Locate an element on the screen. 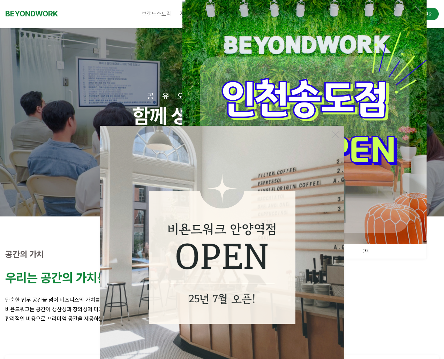 This screenshot has width=444, height=359. a: 지점소개 is located at coordinates (189, 14).